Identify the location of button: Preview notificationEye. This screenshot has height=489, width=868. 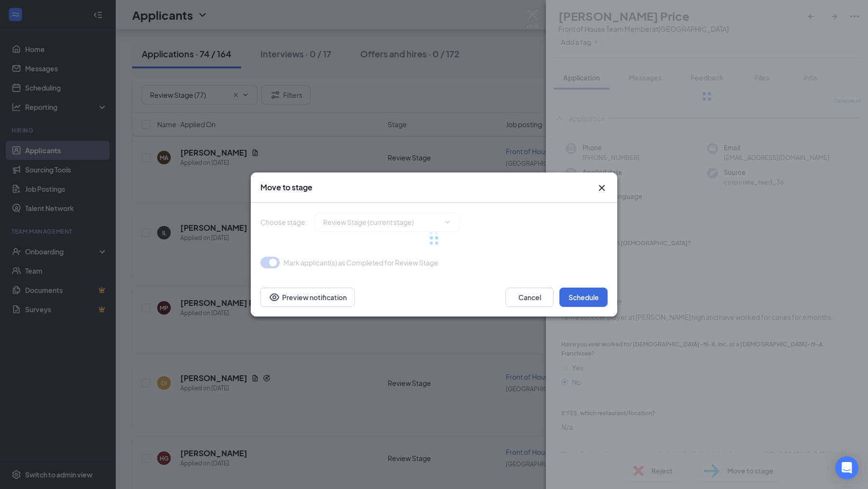
(307, 298).